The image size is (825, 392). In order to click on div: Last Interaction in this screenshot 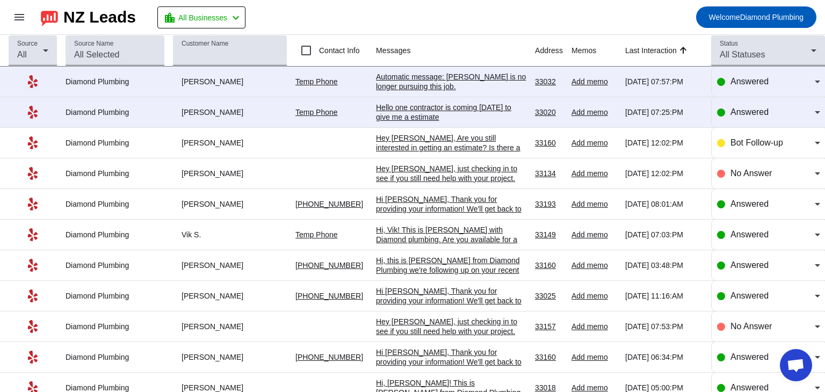, I will do `click(651, 50)`.